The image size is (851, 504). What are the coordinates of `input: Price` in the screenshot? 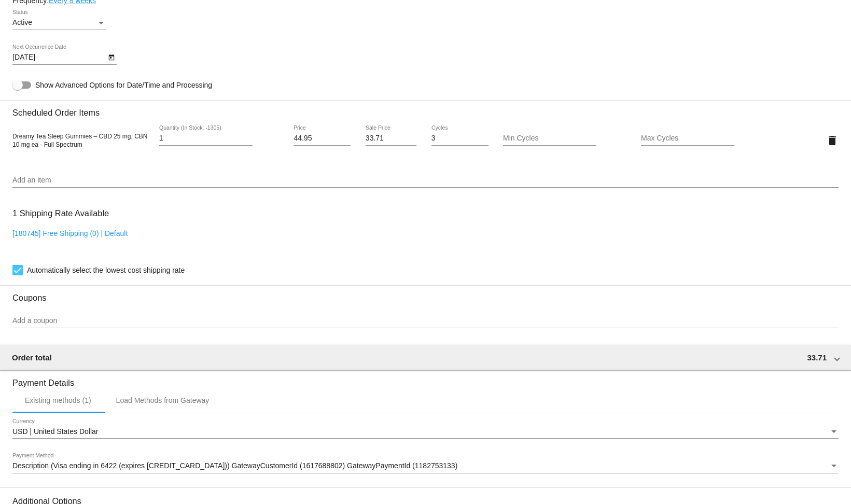 It's located at (322, 138).